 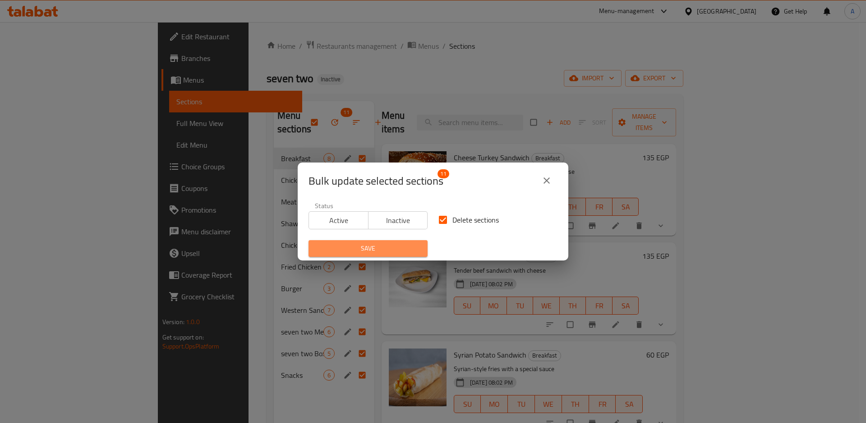 What do you see at coordinates (443, 174) in the screenshot?
I see `span: 11` at bounding box center [443, 174].